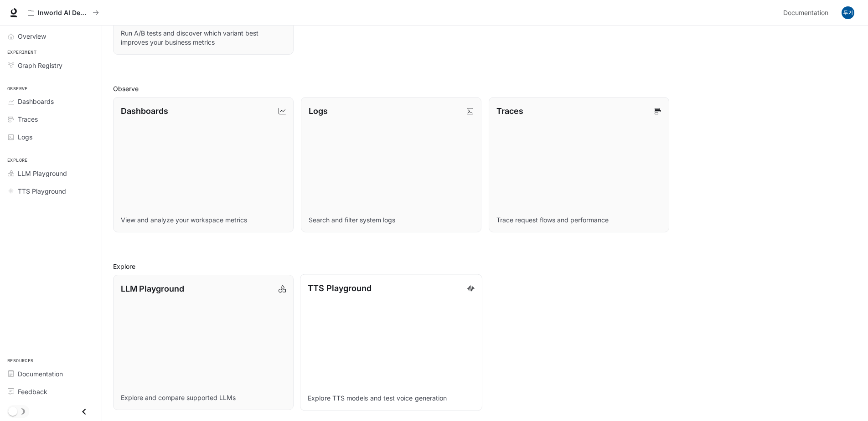  Describe the element at coordinates (204, 220) in the screenshot. I see `p: View and analyze your workspace metrics` at that location.